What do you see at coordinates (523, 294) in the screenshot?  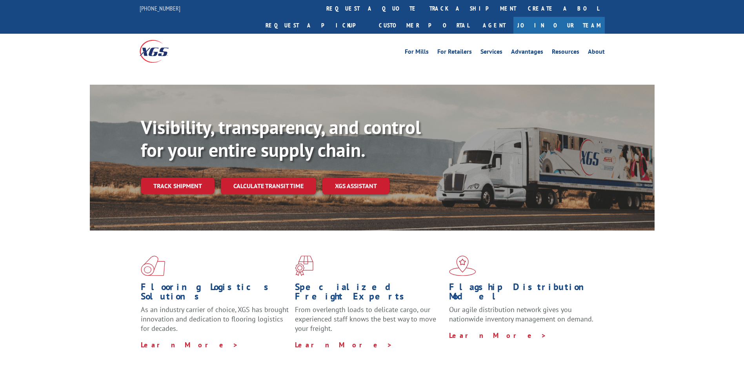 I see `h1: Flagship Distribution Model` at bounding box center [523, 294].